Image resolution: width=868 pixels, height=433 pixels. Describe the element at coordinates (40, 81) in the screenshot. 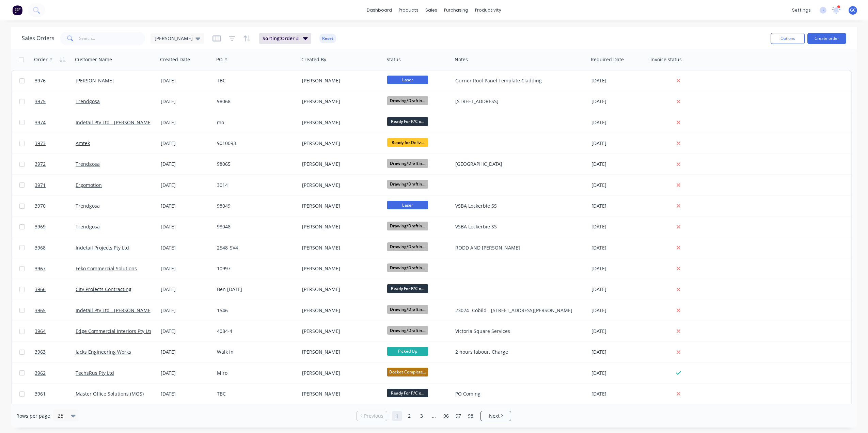

I see `span: 3976` at that location.